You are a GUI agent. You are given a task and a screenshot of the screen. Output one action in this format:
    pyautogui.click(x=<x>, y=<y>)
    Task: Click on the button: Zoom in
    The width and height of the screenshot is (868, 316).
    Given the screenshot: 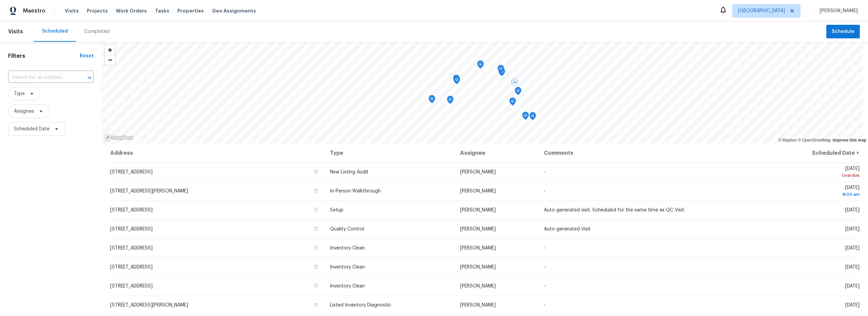 What is the action you would take?
    pyautogui.click(x=110, y=50)
    